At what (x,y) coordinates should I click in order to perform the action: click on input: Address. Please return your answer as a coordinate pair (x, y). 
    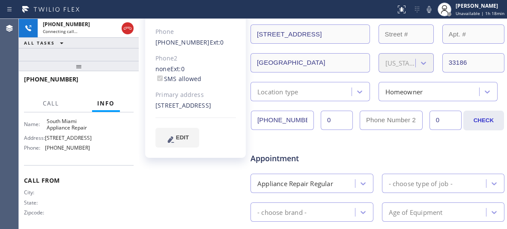
    Looking at the image, I should click on (310, 34).